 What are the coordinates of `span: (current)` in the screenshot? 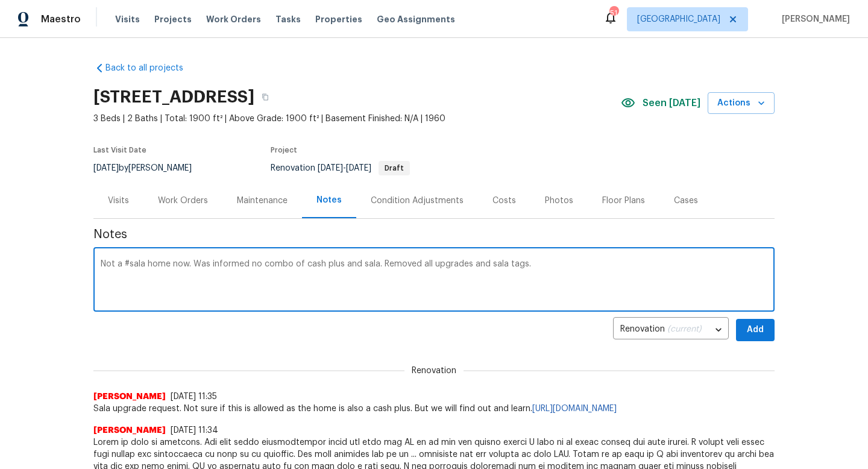 It's located at (684, 329).